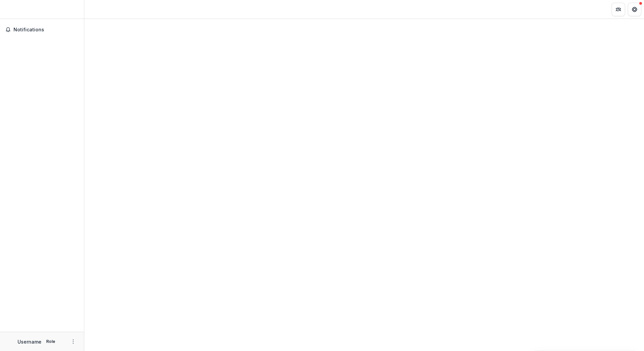 This screenshot has height=351, width=644. Describe the element at coordinates (30, 341) in the screenshot. I see `p: Username` at that location.